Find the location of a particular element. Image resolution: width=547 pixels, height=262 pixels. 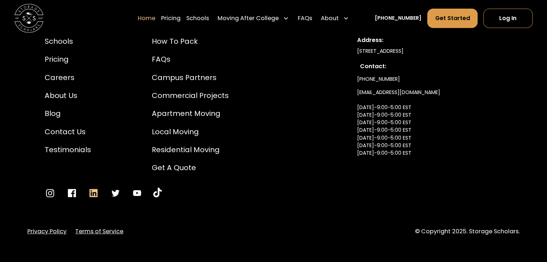

a: Contact Us is located at coordinates (68, 132).